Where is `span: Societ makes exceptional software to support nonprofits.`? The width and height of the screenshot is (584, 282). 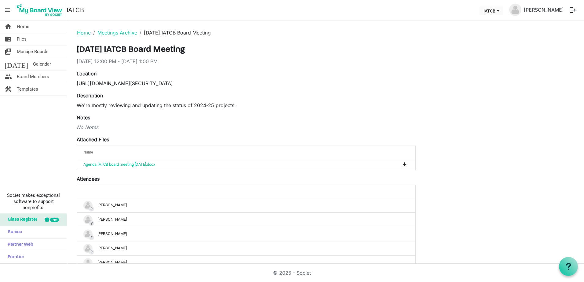 span: Societ makes exceptional software to support nonprofits. is located at coordinates (33, 202).